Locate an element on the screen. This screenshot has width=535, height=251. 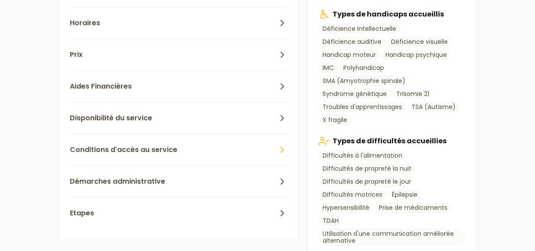
span: Aides Financières is located at coordinates (101, 86).